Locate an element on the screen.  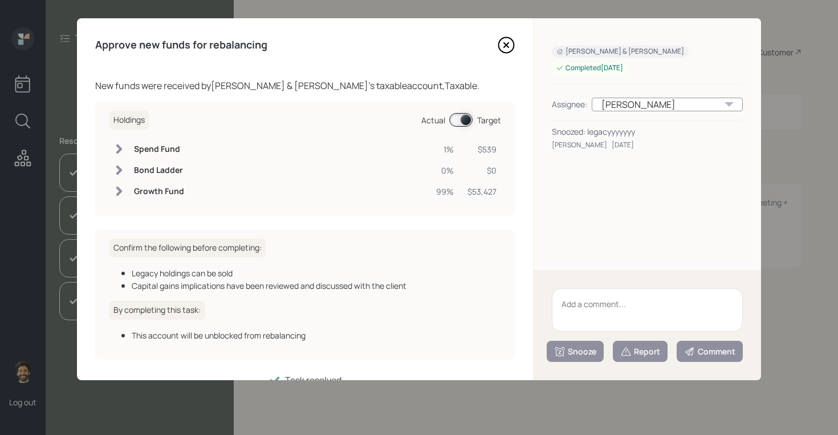
div: Report is located at coordinates (640, 351).